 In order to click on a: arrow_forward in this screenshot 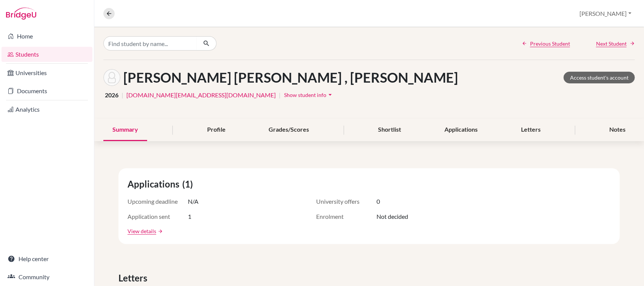, I will do `click(160, 231)`.